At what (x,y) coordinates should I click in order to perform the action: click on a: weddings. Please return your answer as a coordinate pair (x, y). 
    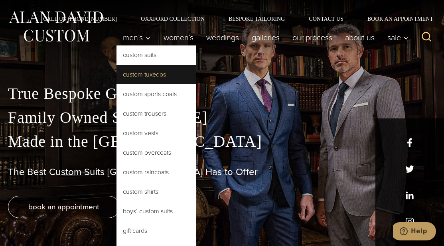
    Looking at the image, I should click on (223, 38).